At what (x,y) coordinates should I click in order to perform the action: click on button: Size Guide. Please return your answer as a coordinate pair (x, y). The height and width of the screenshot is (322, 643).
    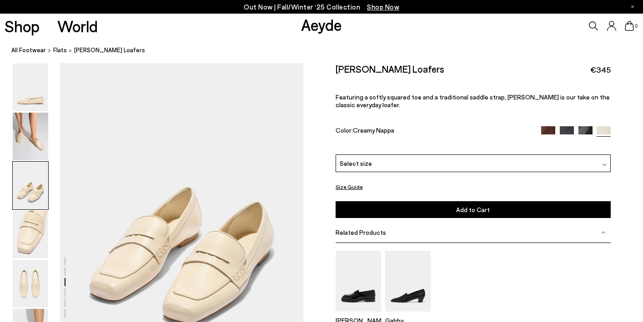
    Looking at the image, I should click on (349, 187).